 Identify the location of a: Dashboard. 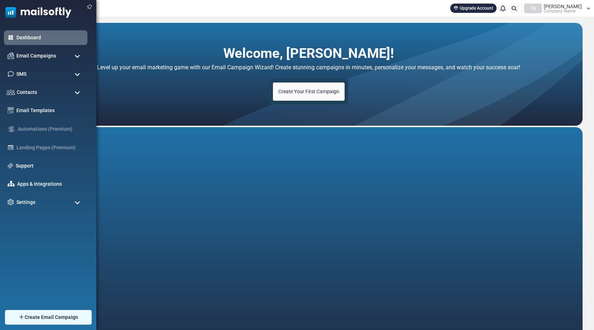
(50, 37).